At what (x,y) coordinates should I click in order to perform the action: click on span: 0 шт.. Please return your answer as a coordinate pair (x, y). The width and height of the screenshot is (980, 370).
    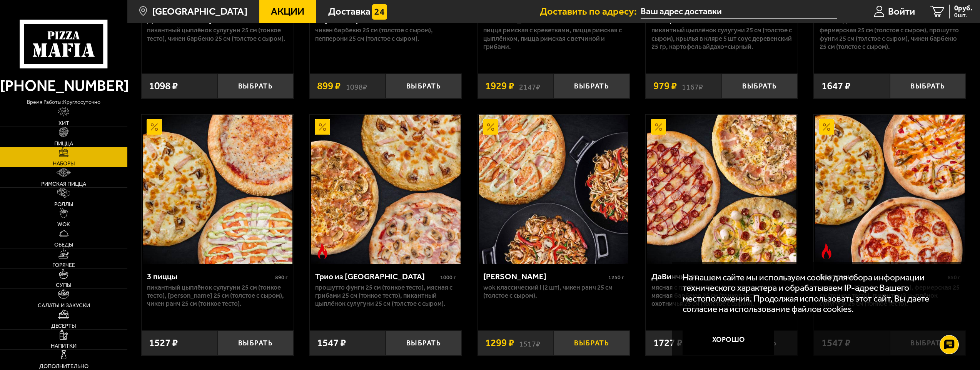
    Looking at the image, I should click on (964, 15).